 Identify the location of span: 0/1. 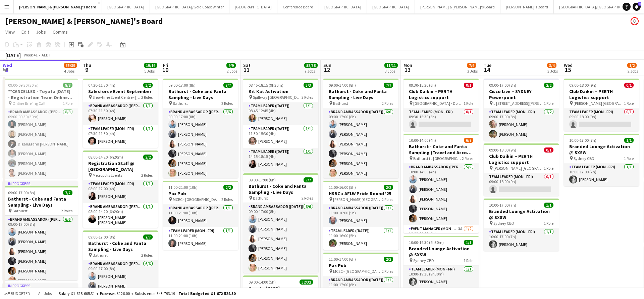
(628, 85).